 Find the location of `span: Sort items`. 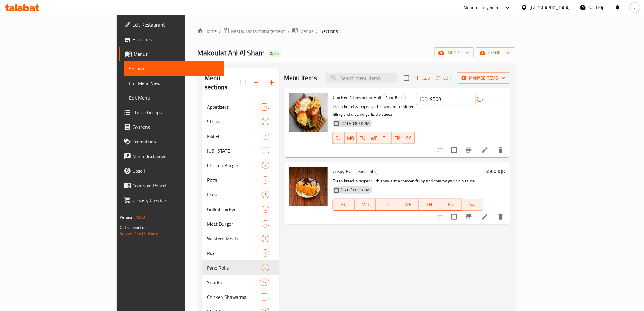

span: Sort items is located at coordinates (444, 78).